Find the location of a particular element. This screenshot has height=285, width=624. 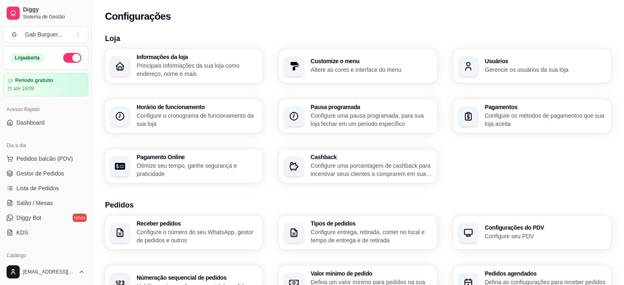

h3: Pagamento Online is located at coordinates (197, 157).